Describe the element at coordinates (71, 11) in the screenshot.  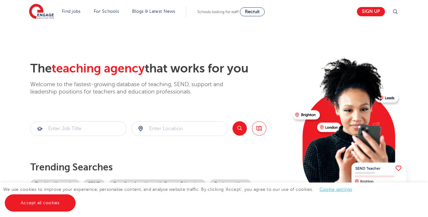
I see `a: Find jobs` at that location.